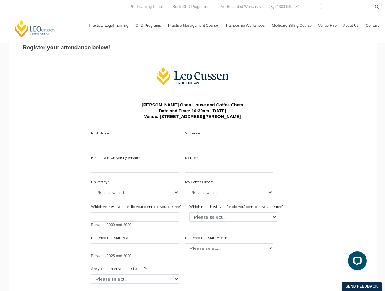 Image resolution: width=385 pixels, height=291 pixels. I want to click on button: Open LiveChat chat widget, so click(14, 12).